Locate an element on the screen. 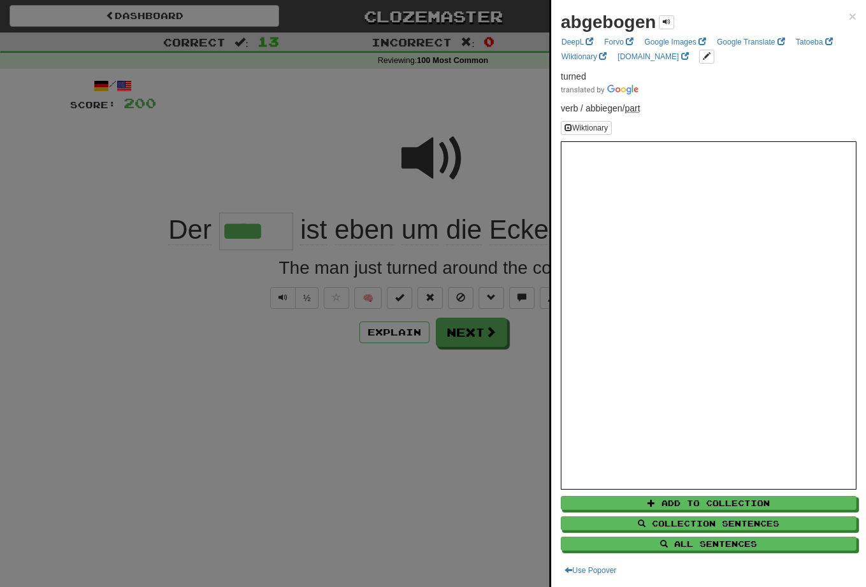 The width and height of the screenshot is (866, 587). button: edit links is located at coordinates (706, 57).